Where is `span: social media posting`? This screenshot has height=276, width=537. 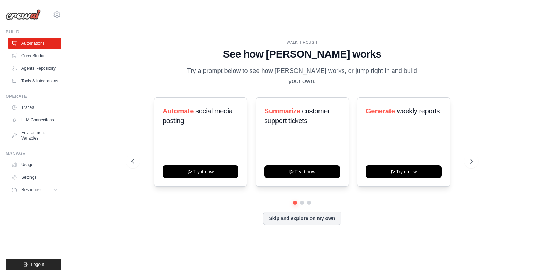
span: social media posting is located at coordinates (197, 116).